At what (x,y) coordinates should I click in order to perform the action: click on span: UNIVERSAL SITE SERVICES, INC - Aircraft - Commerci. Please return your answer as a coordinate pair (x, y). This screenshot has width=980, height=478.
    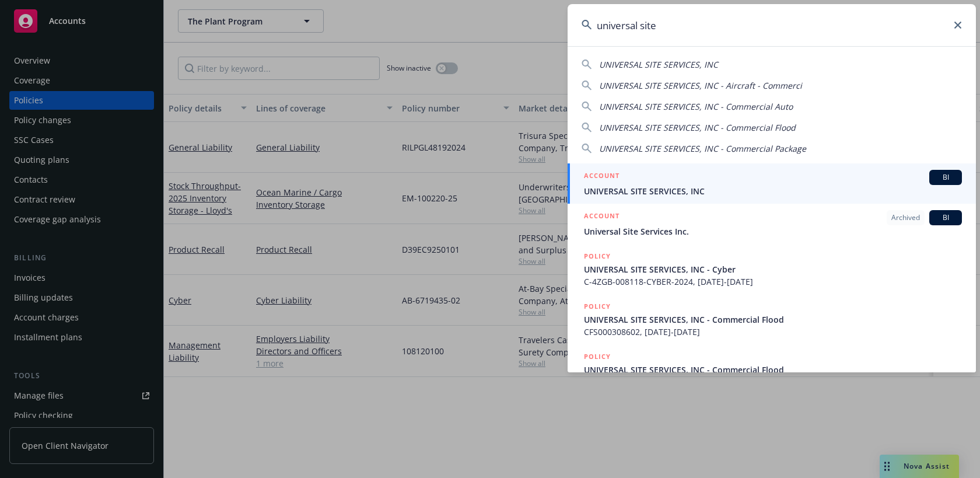
    Looking at the image, I should click on (700, 85).